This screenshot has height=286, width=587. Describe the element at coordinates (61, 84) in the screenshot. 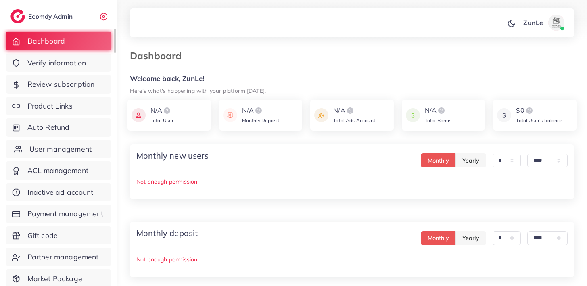

I see `span: Review subscription` at that location.